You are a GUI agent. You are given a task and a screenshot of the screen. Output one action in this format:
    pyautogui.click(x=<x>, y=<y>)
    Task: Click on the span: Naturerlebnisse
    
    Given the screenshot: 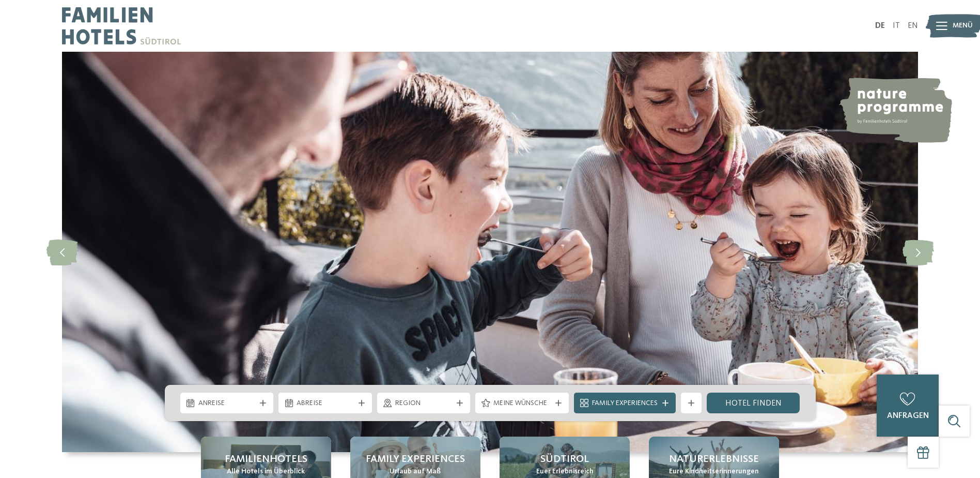 What is the action you would take?
    pyautogui.click(x=714, y=459)
    